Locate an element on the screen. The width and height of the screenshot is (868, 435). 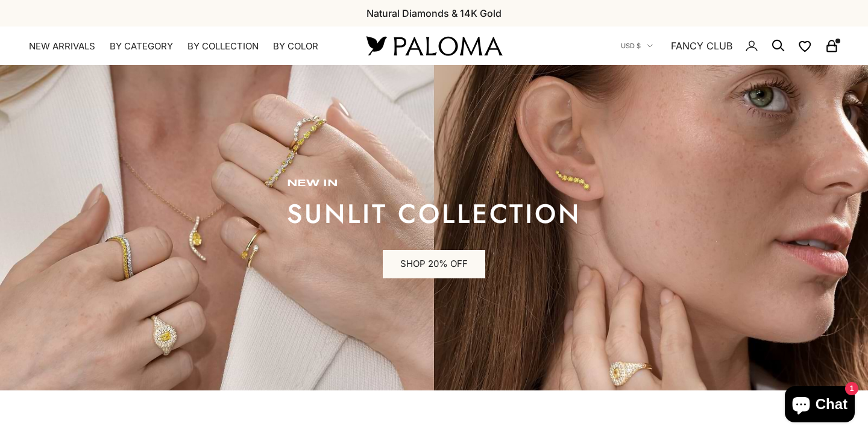
a: FANCY CLUB is located at coordinates (701, 46).